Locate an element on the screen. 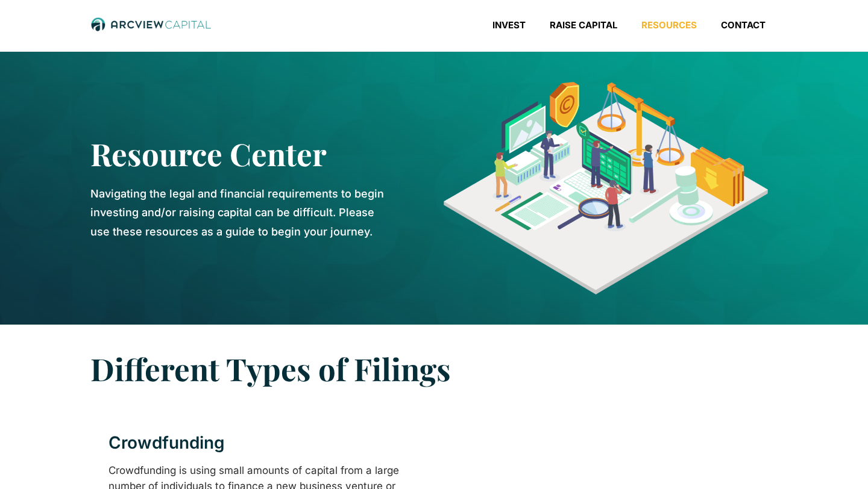  a: Raise Capital is located at coordinates (583, 25).